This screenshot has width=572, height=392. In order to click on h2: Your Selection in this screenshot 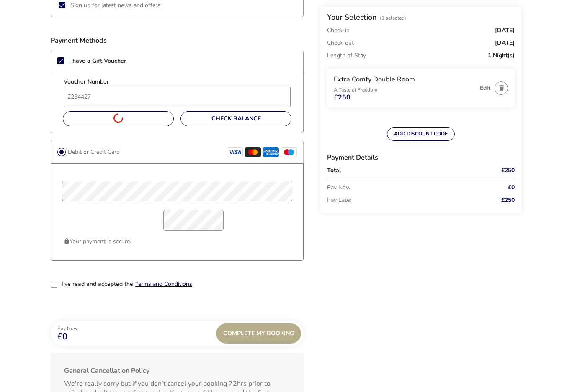, I will do `click(351, 17)`.